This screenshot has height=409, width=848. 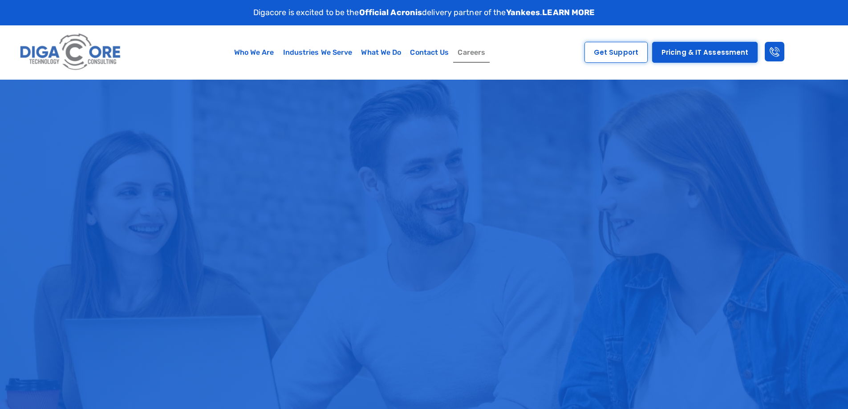 What do you see at coordinates (705, 52) in the screenshot?
I see `a: Pricing & IT Assessment` at bounding box center [705, 52].